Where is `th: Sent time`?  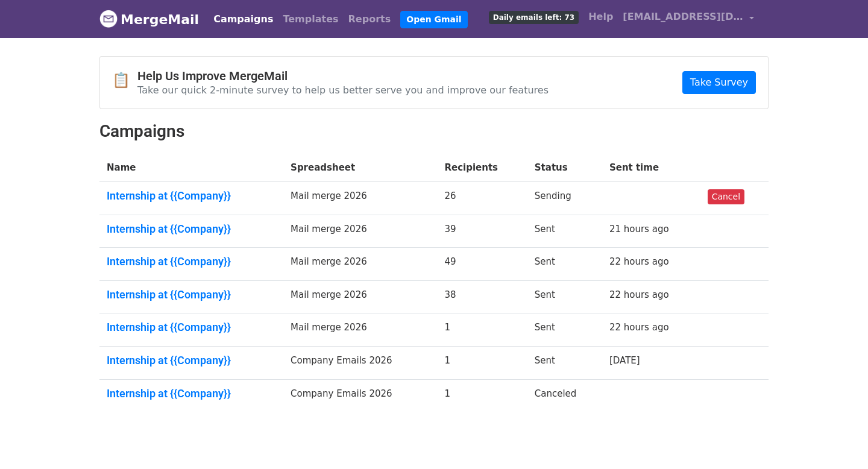
th: Sent time is located at coordinates (651, 168).